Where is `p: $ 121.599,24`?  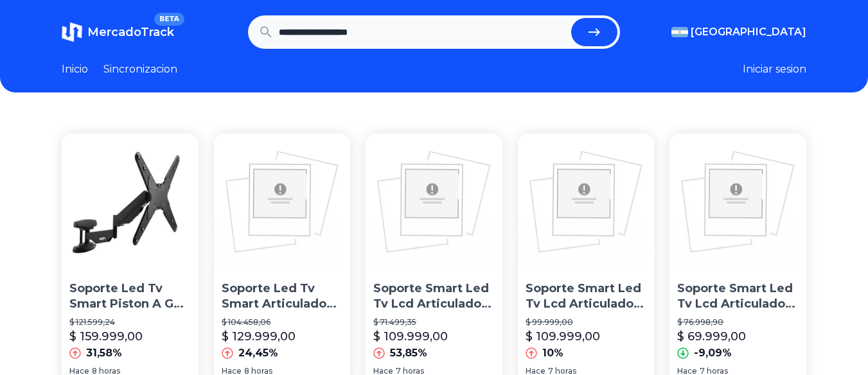 p: $ 121.599,24 is located at coordinates (130, 322).